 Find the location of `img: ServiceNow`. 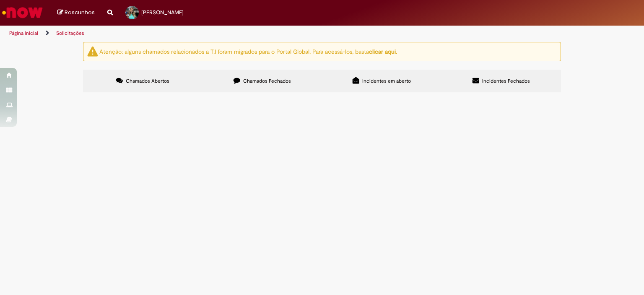

img: ServiceNow is located at coordinates (23, 12).